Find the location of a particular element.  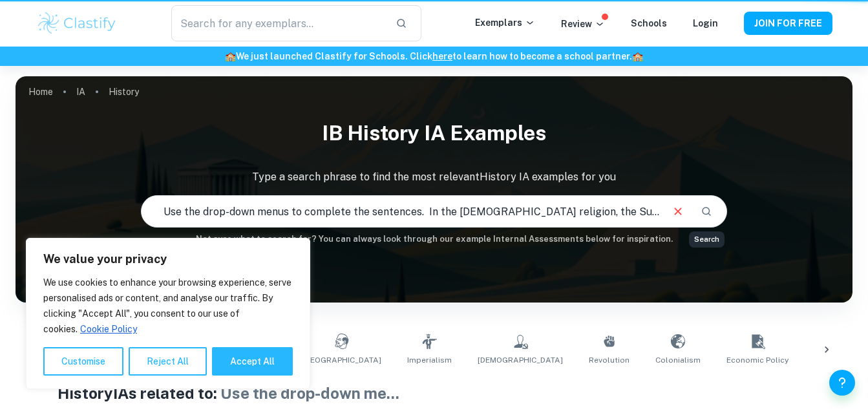

span: Colonialism is located at coordinates (678, 360).